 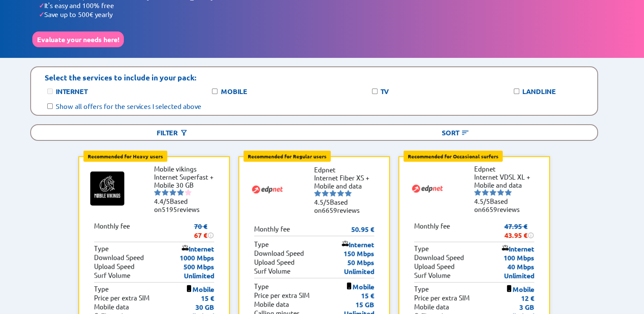 I want to click on li: Save up to 500€ yearly, so click(x=325, y=14).